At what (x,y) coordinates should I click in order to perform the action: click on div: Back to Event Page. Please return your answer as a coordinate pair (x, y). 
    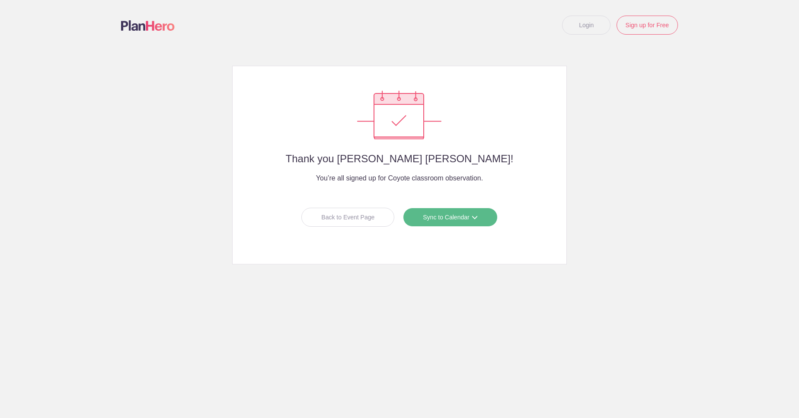
    Looking at the image, I should click on (348, 217).